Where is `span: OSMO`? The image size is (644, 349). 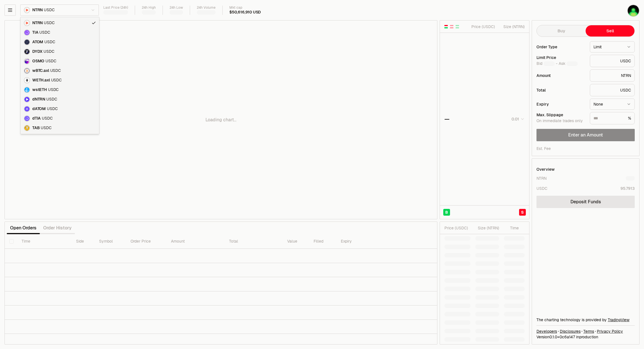 span: OSMO is located at coordinates (38, 61).